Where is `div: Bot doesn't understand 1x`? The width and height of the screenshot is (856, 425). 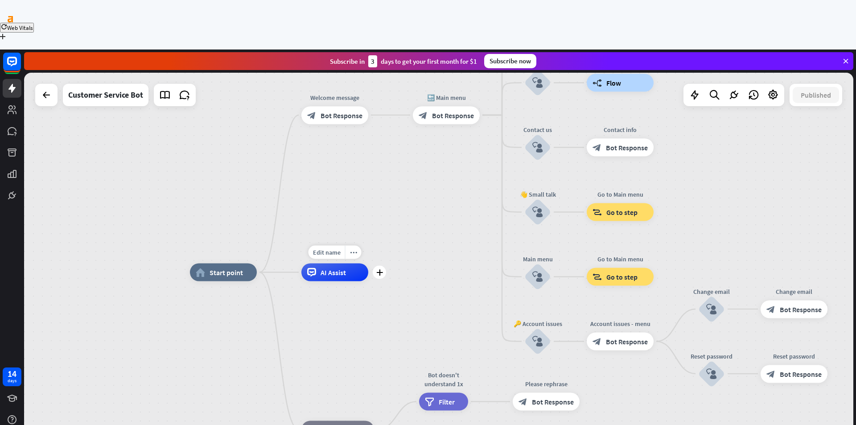
div: Bot doesn't understand 1x is located at coordinates (444, 379).